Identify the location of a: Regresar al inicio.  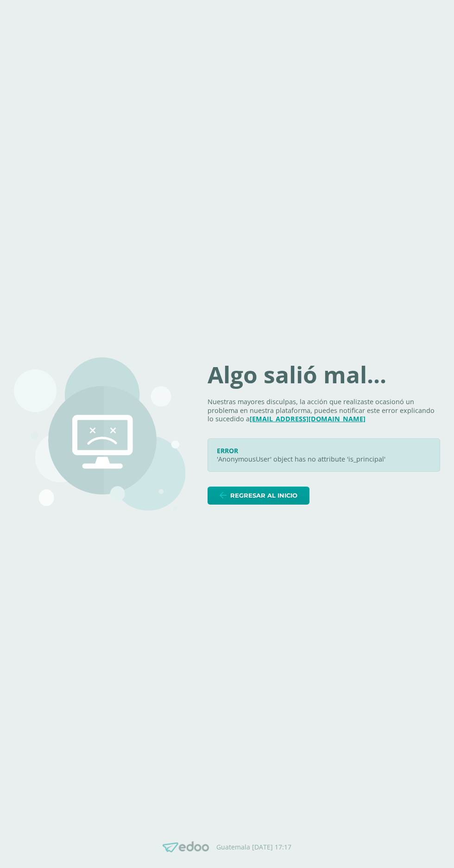
(259, 495).